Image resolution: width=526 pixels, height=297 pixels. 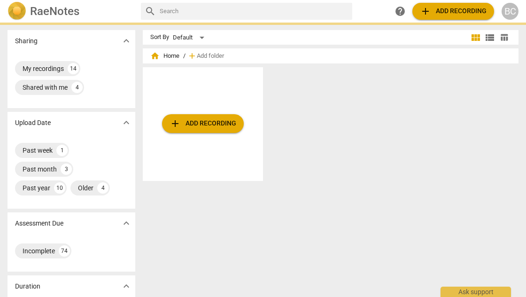 What do you see at coordinates (504, 38) in the screenshot?
I see `button: Table view` at bounding box center [504, 38].